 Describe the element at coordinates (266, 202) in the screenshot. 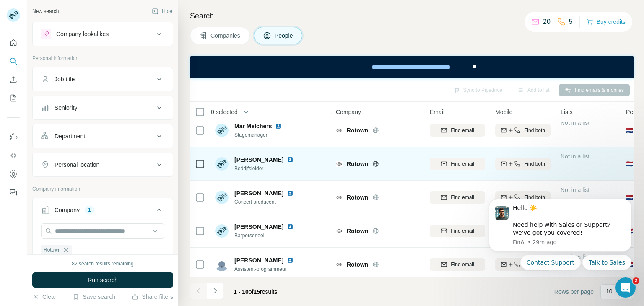

I see `span: Concert producent` at that location.